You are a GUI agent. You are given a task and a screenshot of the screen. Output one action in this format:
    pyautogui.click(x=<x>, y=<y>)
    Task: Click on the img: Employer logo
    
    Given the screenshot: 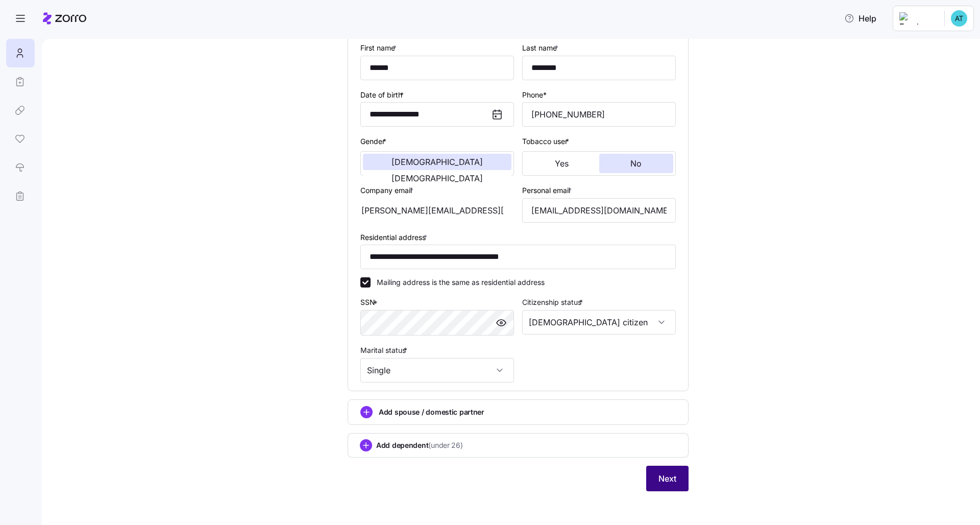 What is the action you would take?
    pyautogui.click(x=917, y=18)
    